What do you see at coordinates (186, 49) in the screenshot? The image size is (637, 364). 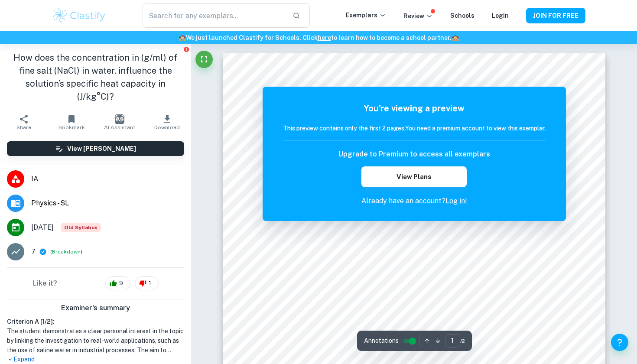 I see `button: Report issue` at bounding box center [186, 49].